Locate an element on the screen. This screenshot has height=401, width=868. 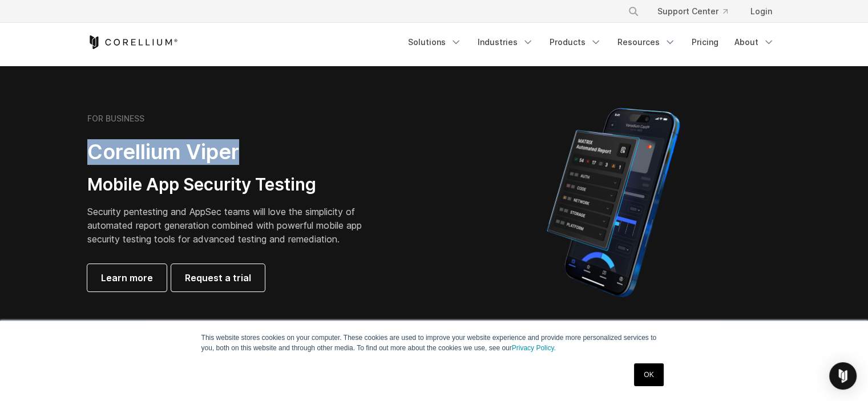
p: This website stores cookies on your computer. These cookies are used to improve your website expe... is located at coordinates (434, 343).